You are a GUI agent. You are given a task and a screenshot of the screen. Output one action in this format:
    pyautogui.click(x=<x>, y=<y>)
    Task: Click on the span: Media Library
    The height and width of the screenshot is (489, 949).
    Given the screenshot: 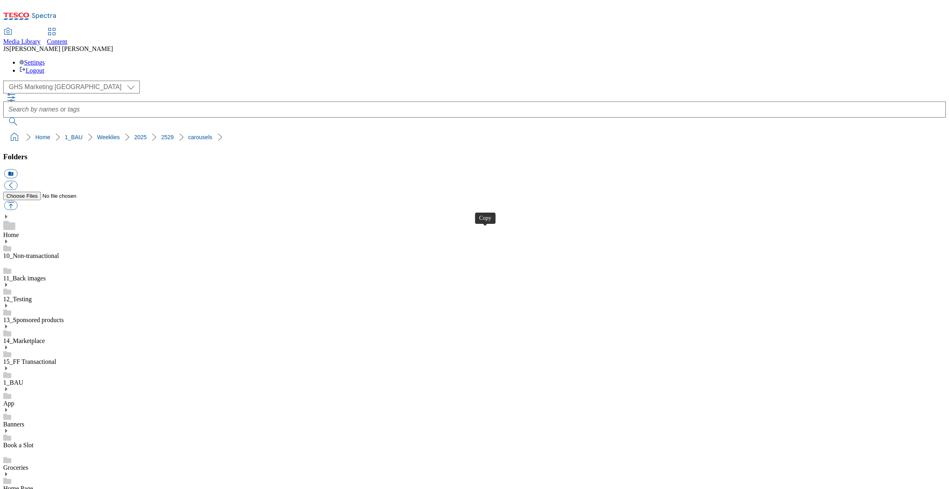 What is the action you would take?
    pyautogui.click(x=22, y=41)
    